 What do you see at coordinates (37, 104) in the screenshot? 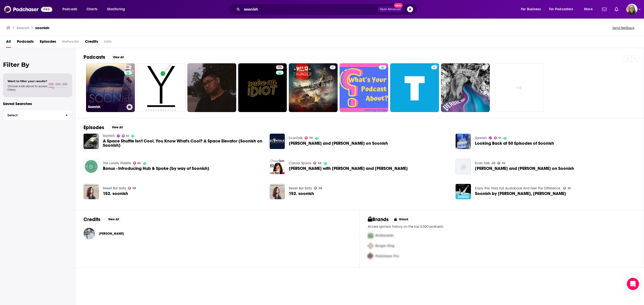
I see `p: Saved Searches` at bounding box center [37, 104].